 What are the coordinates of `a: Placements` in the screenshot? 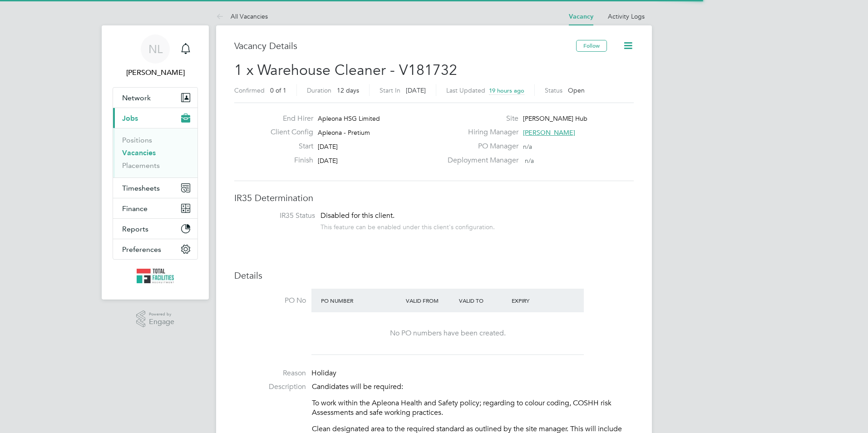 It's located at (141, 166).